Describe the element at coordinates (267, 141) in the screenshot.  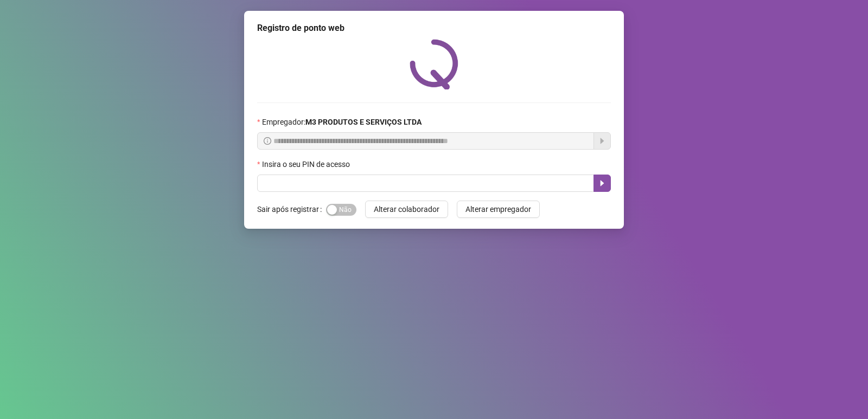
I see `span: info-circle` at that location.